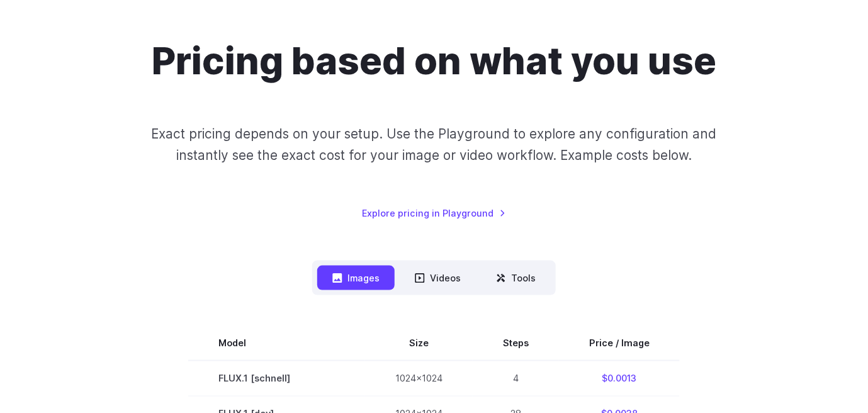 This screenshot has height=413, width=868. Describe the element at coordinates (356, 278) in the screenshot. I see `button: Images` at that location.